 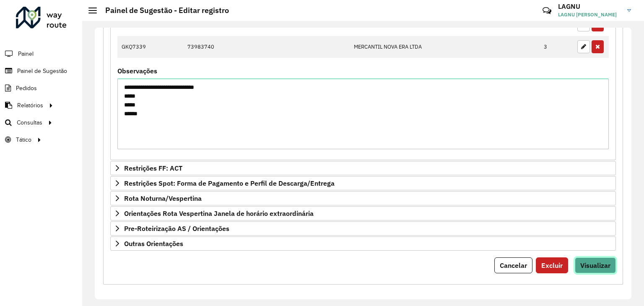 I want to click on td: 3, so click(x=556, y=47).